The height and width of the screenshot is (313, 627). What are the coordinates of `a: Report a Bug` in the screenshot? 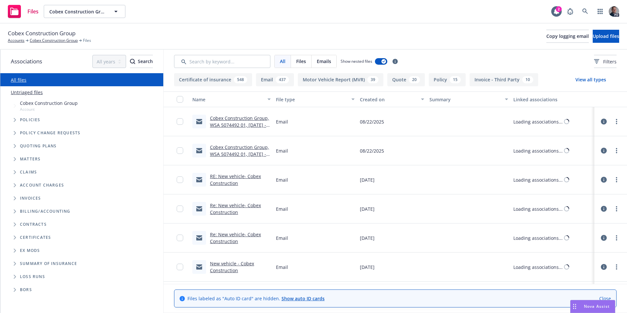 It's located at (571, 11).